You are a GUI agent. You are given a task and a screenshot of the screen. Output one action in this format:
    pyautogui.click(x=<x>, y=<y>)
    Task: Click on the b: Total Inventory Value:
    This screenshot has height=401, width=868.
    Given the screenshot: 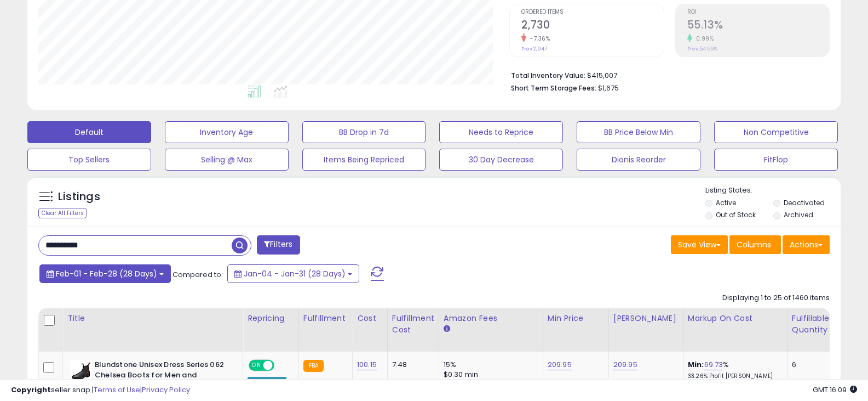 What is the action you would take?
    pyautogui.click(x=548, y=75)
    